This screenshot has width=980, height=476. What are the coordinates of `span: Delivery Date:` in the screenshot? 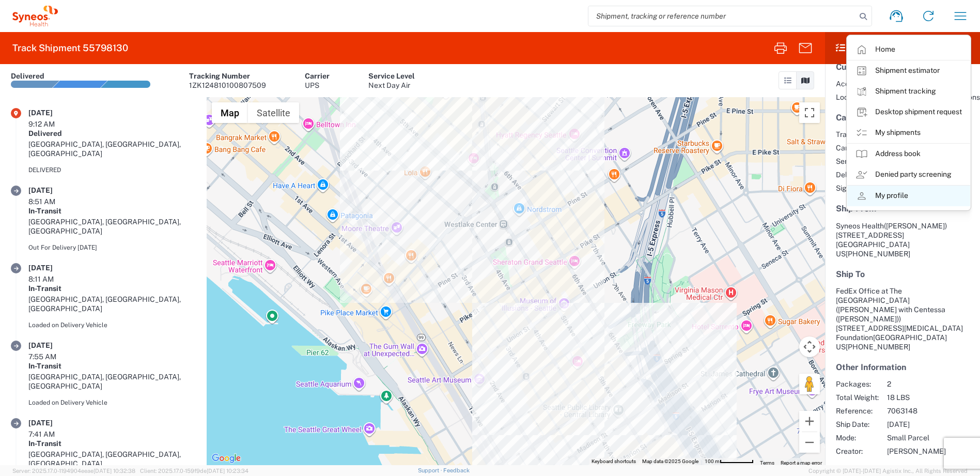 It's located at (858, 175).